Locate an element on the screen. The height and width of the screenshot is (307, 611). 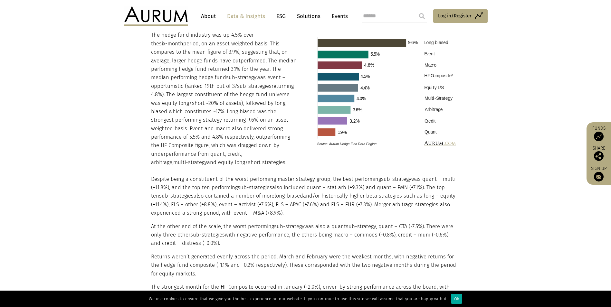
p: At the other end of the scale, the worst performing was also a quant , quant – CTA (-7.5%). There... is located at coordinates (305, 235).